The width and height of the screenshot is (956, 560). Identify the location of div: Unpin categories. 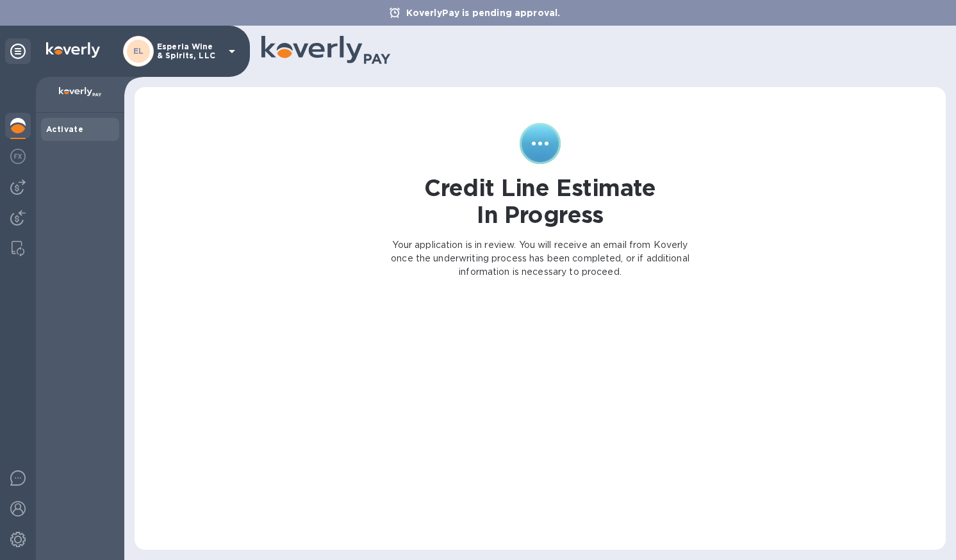
(18, 51).